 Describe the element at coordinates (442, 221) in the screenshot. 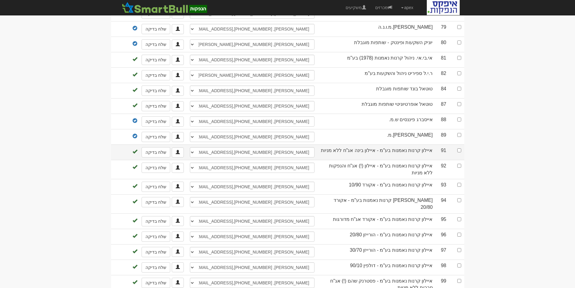

I see `td: 95` at that location.